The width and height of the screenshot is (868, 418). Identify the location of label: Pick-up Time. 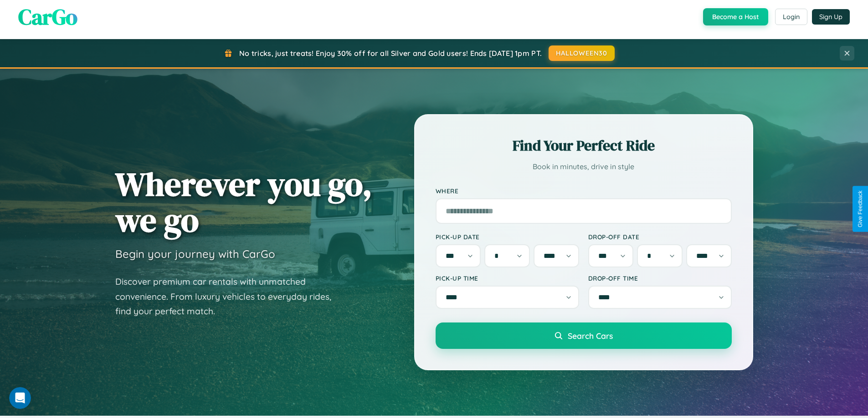
(507, 278).